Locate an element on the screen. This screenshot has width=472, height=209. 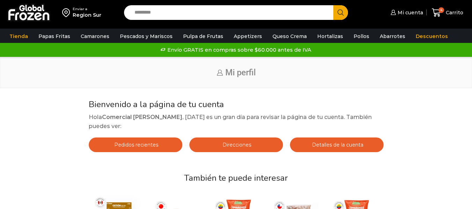
div: Enviar a is located at coordinates (87, 9).